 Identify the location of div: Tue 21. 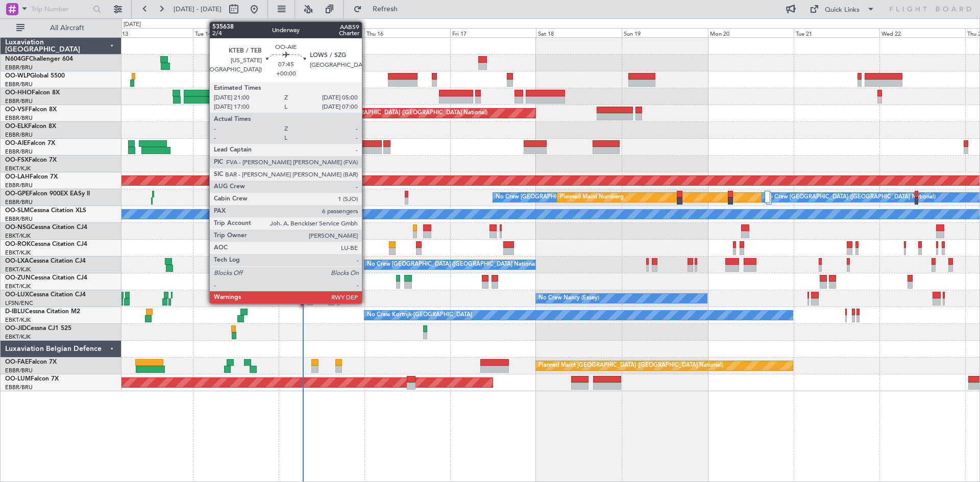
(837, 33).